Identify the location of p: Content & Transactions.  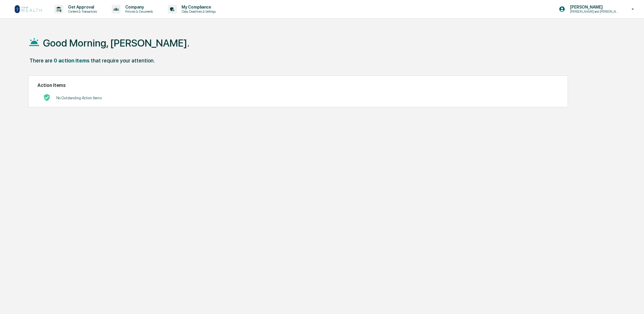
(82, 12).